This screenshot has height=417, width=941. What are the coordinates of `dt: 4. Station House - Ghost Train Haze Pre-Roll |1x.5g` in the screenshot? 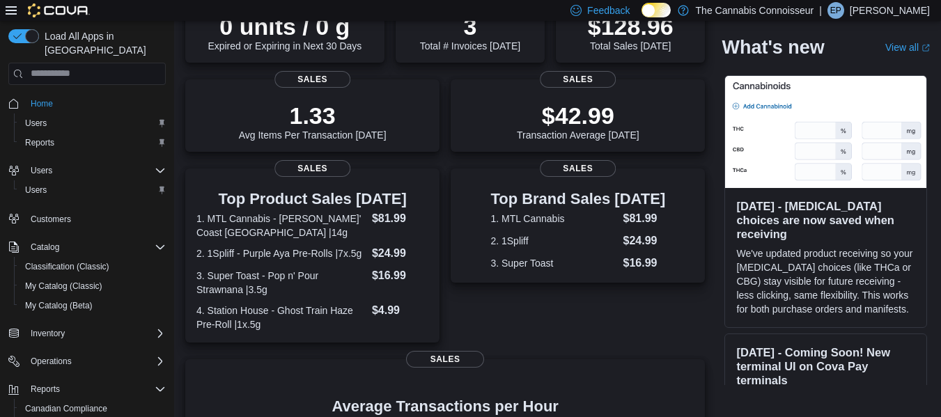 It's located at (281, 318).